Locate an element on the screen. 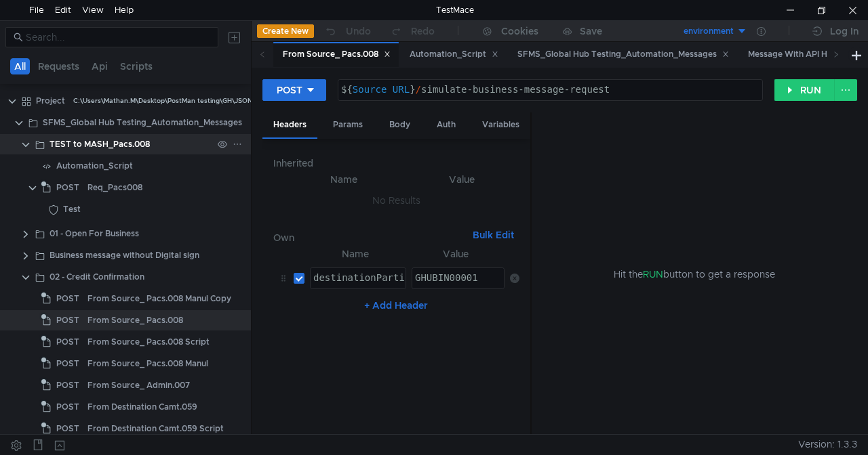 The image size is (868, 455). div: From Destination Camt.059 Script is located at coordinates (155, 429).